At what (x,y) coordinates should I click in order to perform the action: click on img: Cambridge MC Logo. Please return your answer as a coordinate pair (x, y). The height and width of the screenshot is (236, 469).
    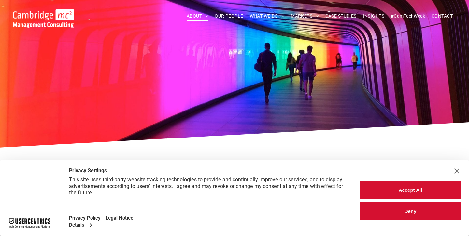
    Looking at the image, I should click on (43, 19).